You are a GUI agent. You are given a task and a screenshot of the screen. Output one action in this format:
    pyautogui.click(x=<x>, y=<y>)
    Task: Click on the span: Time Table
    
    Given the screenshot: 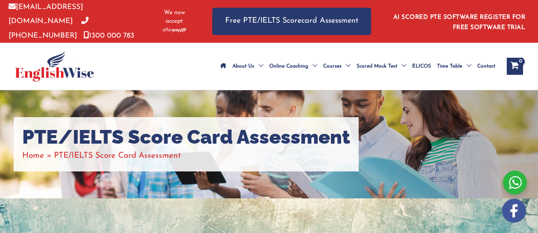 What is the action you would take?
    pyautogui.click(x=449, y=66)
    